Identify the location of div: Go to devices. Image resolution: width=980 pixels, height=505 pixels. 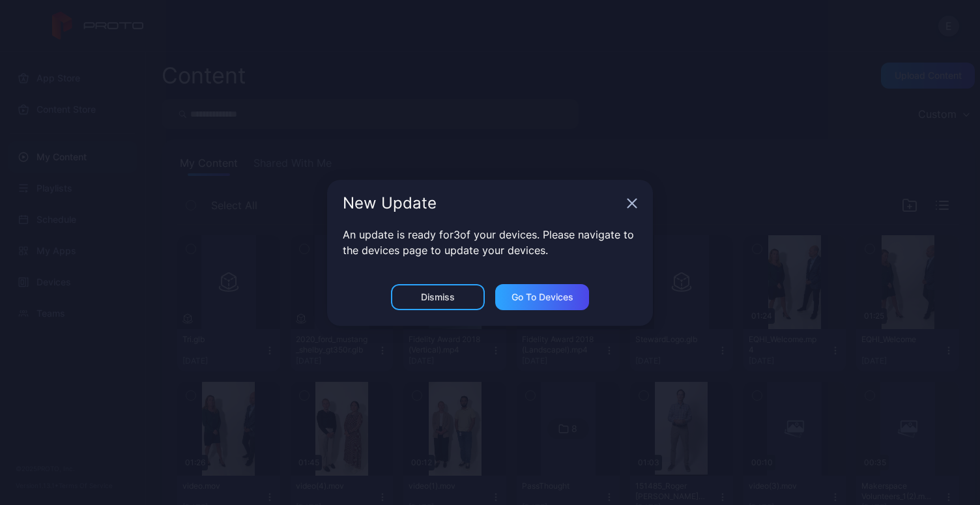
(542, 297).